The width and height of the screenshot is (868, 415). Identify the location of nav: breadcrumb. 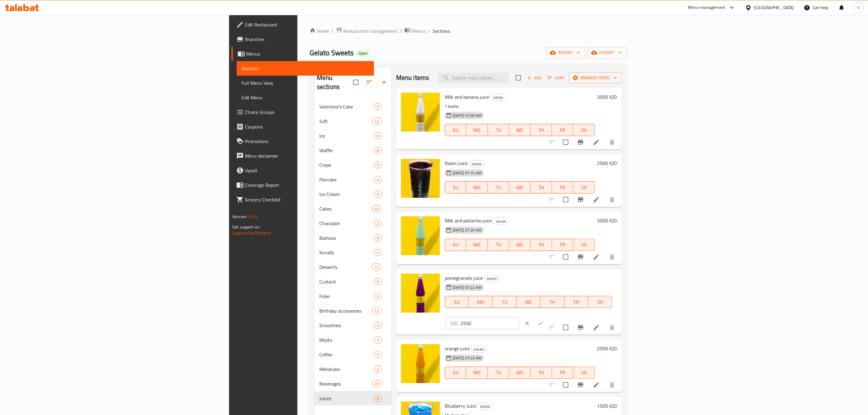
(468, 31).